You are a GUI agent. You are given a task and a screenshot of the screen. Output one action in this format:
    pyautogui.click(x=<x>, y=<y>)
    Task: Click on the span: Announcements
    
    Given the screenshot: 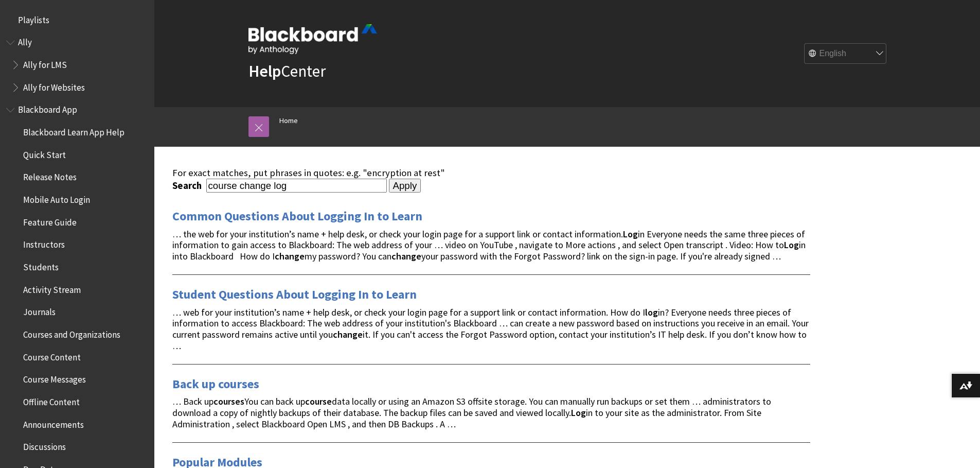 What is the action you would take?
    pyautogui.click(x=54, y=422)
    